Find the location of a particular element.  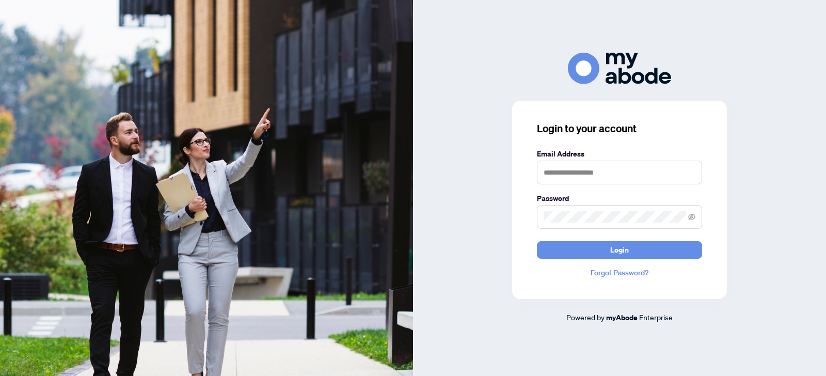

label: Email Address is located at coordinates (620, 154).